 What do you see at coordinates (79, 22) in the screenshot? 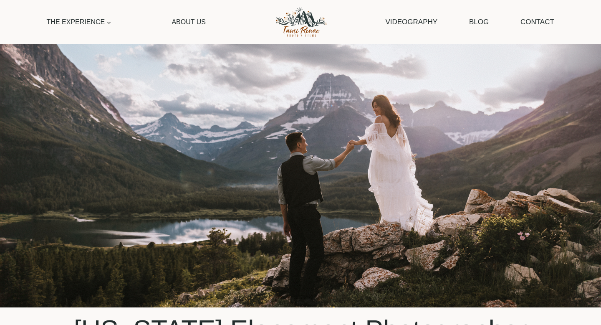
I see `a: The Experience` at bounding box center [79, 22].